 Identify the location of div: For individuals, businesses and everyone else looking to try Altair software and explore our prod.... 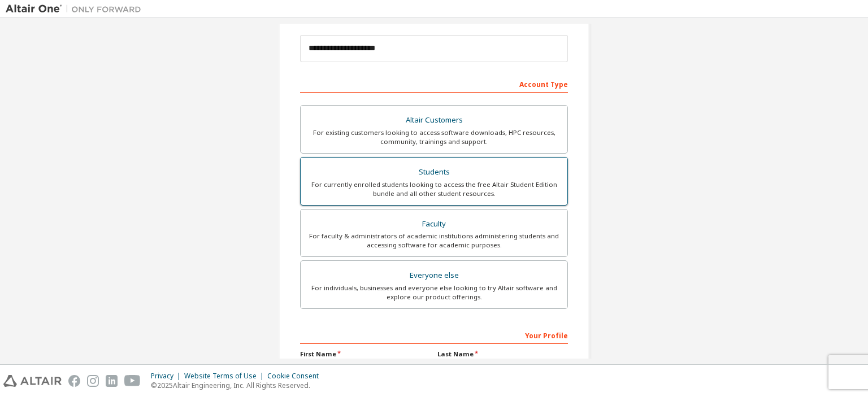
(434, 293).